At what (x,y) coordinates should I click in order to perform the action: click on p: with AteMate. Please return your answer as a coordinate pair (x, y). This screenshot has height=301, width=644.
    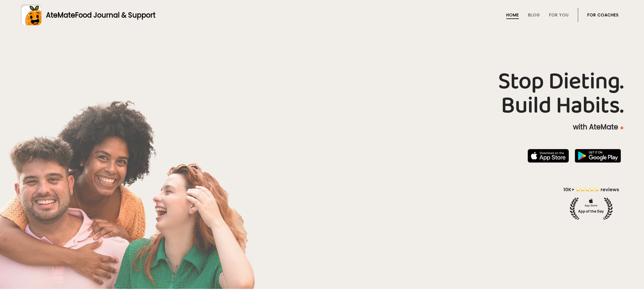
    Looking at the image, I should click on (322, 127).